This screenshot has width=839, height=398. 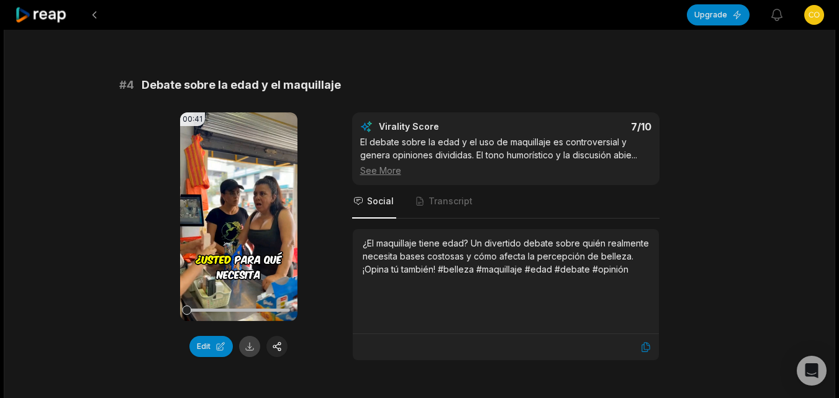 What do you see at coordinates (241, 85) in the screenshot?
I see `span: Debate sobre la edad y el maquillaje` at bounding box center [241, 85].